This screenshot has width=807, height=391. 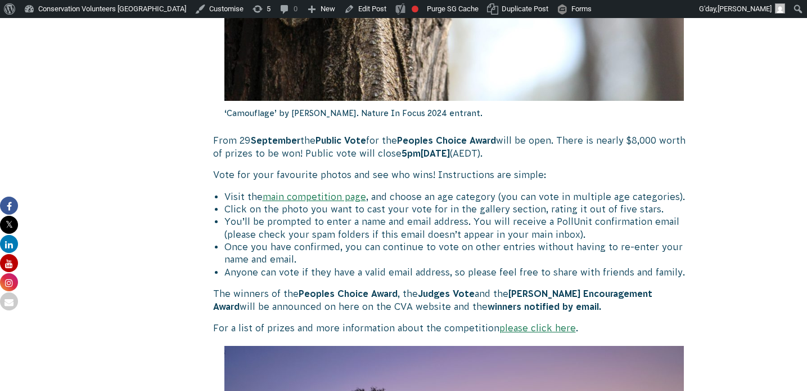 What do you see at coordinates (276, 140) in the screenshot?
I see `strong: September` at bounding box center [276, 140].